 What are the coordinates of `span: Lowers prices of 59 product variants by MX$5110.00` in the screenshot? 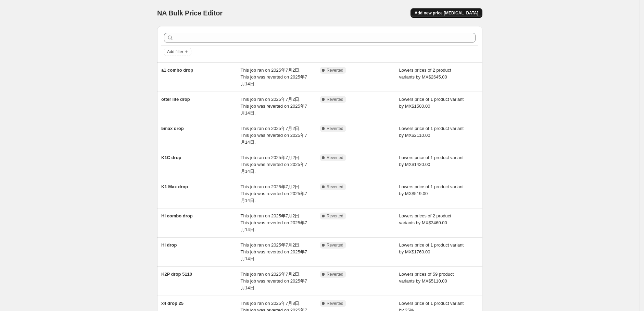 It's located at (427, 277).